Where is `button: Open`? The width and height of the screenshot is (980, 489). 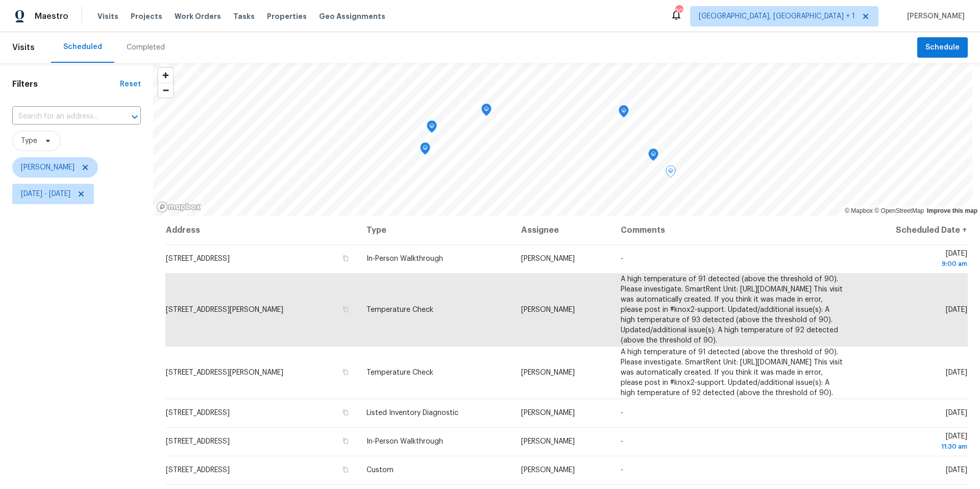 button: Open is located at coordinates (135, 117).